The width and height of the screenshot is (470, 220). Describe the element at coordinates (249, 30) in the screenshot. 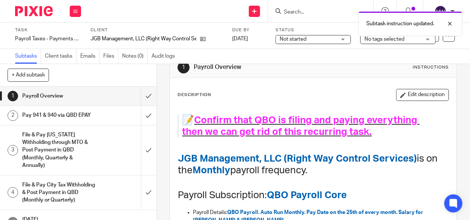

I see `label: Due by` at that location.